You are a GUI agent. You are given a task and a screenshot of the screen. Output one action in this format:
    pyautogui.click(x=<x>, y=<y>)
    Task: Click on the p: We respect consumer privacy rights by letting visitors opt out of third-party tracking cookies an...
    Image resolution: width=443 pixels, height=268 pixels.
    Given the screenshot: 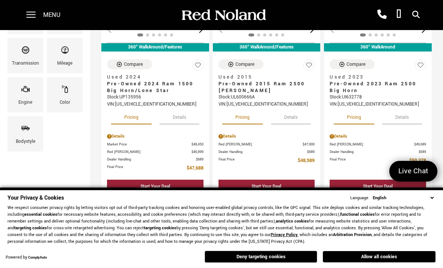 What is the action you would take?
    pyautogui.click(x=222, y=225)
    